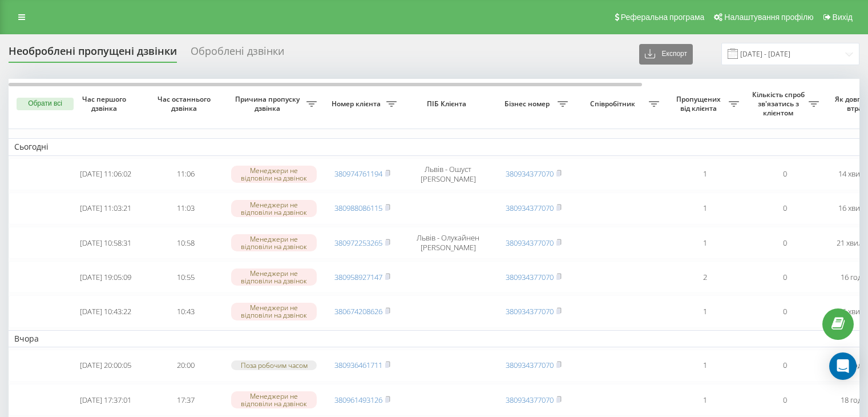 Image resolution: width=868 pixels, height=417 pixels. Describe the element at coordinates (238, 54) in the screenshot. I see `div: Оброблені дзвінки` at that location.